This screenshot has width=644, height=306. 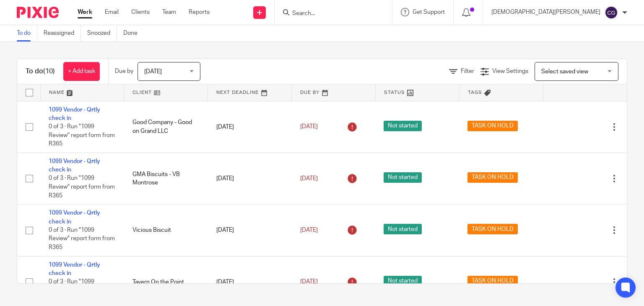 What do you see at coordinates (169, 12) in the screenshot?
I see `a: Team` at bounding box center [169, 12].